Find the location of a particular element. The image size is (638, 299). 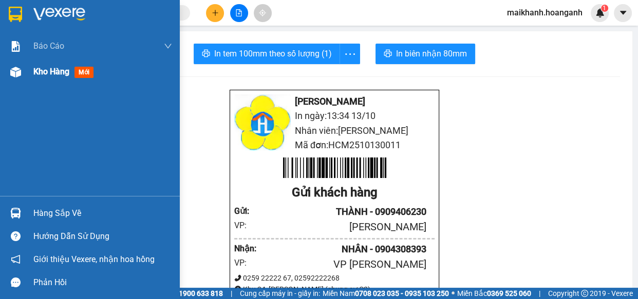

span: Nhận: is located at coordinates (110, 15).